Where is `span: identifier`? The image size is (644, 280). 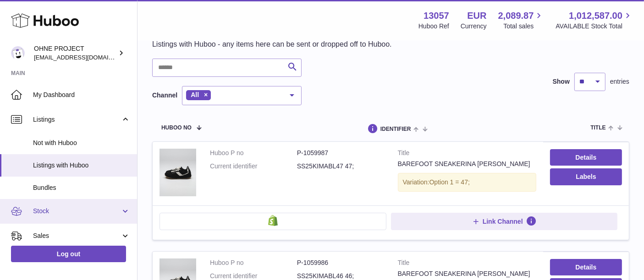
span: identifier is located at coordinates (396, 129).